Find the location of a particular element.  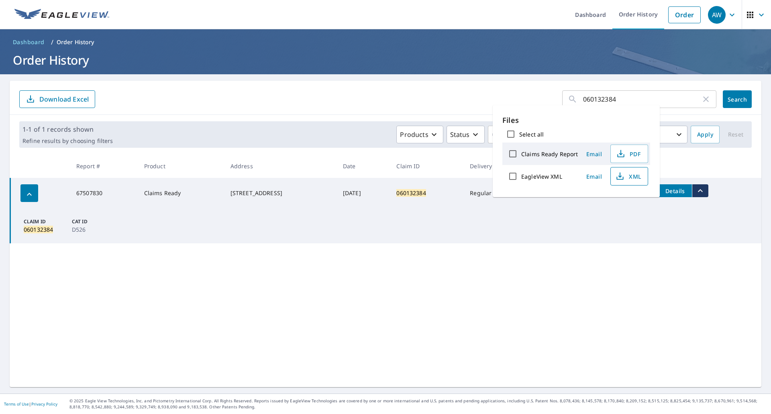

td: Claims Ready is located at coordinates (181, 193).